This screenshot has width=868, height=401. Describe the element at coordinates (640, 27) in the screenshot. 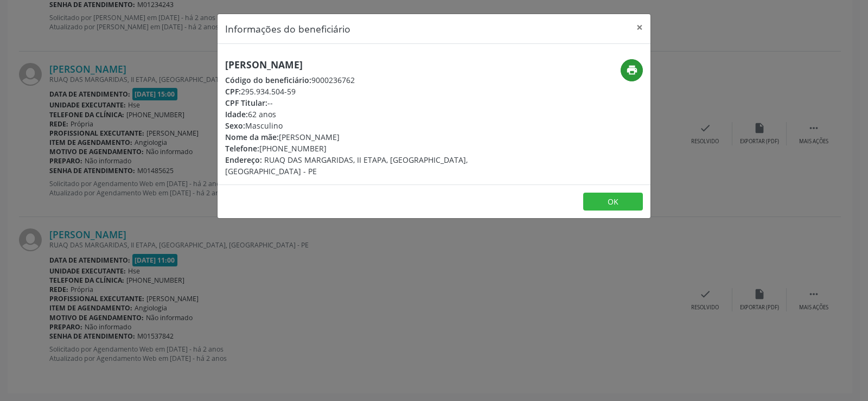

I see `button: Close` at that location.